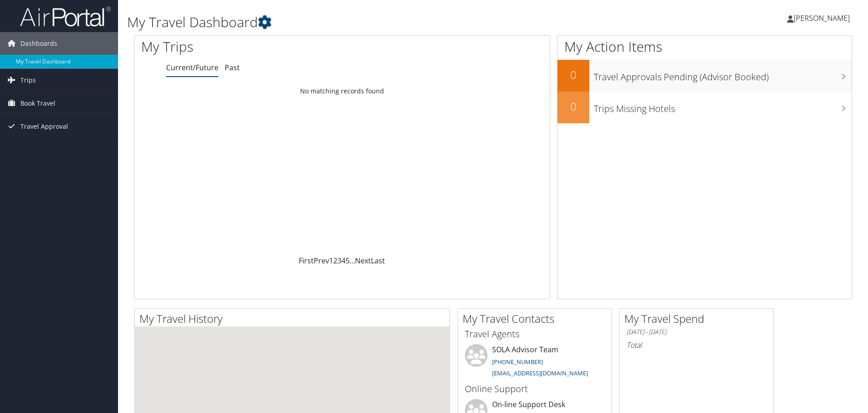  I want to click on h1: My Trips, so click(256, 47).